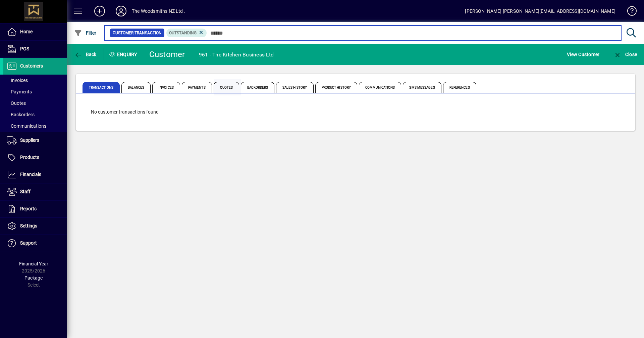 This screenshot has width=644, height=338. I want to click on button: Filter, so click(85, 33).